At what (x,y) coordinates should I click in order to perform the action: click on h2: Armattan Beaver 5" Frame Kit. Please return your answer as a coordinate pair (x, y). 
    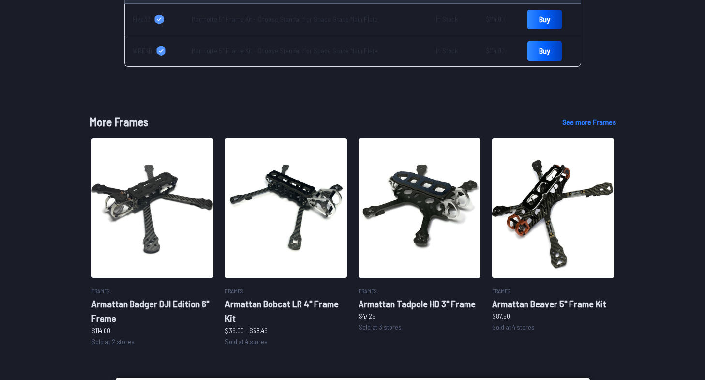
    Looking at the image, I should click on (553, 303).